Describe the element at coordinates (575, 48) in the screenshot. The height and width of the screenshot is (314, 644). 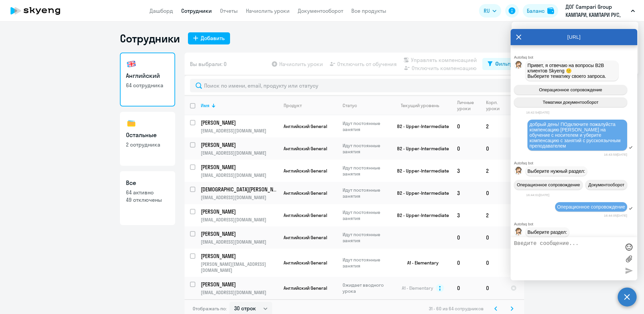
I see `ul: RU` at that location.